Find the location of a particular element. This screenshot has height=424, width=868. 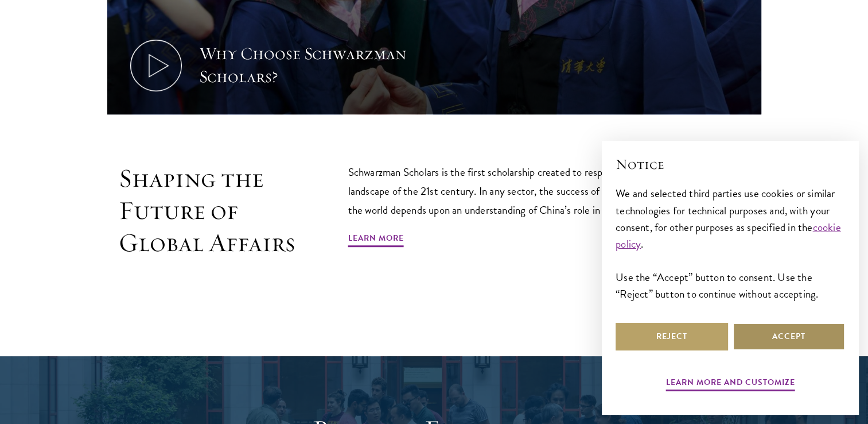

button: Reject is located at coordinates (672, 336).